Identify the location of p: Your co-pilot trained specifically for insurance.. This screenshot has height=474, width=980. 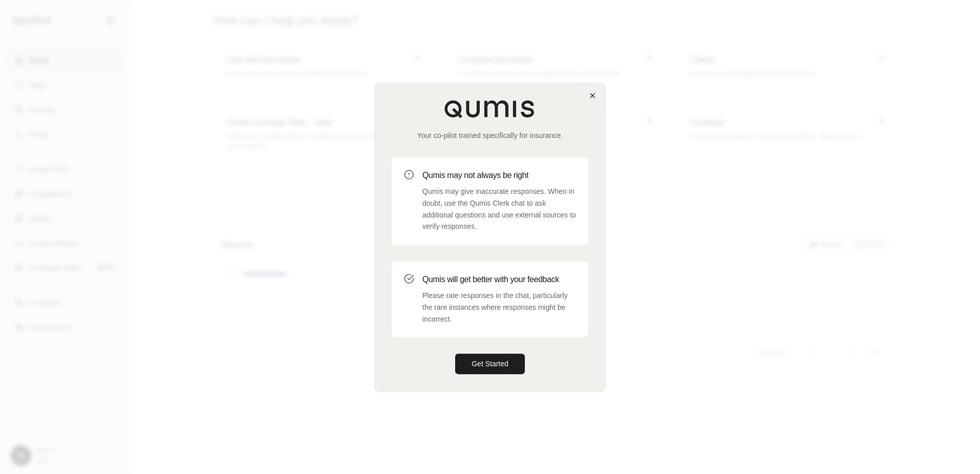
(490, 136).